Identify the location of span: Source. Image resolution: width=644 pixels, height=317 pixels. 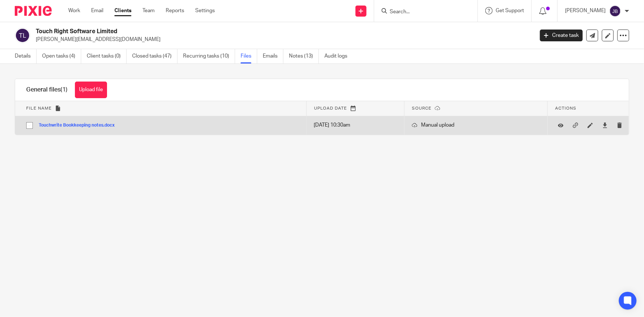
(421, 108).